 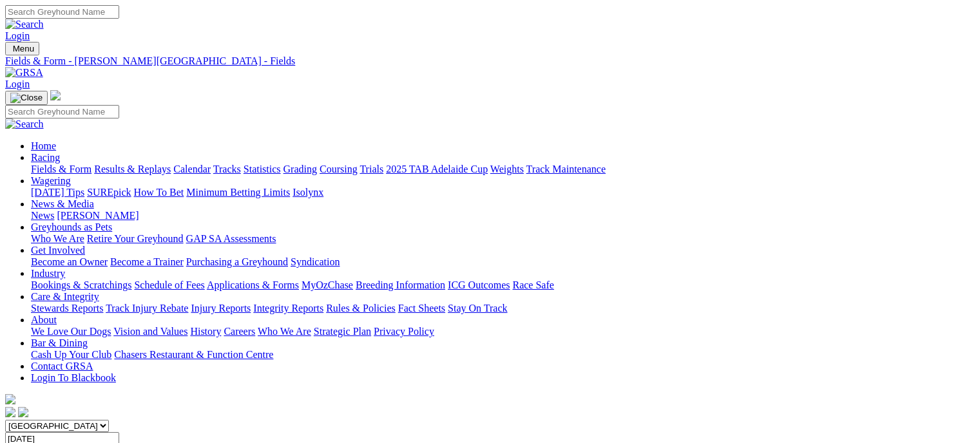 I want to click on a: 2025 TAB Adelaide Cup, so click(x=437, y=169).